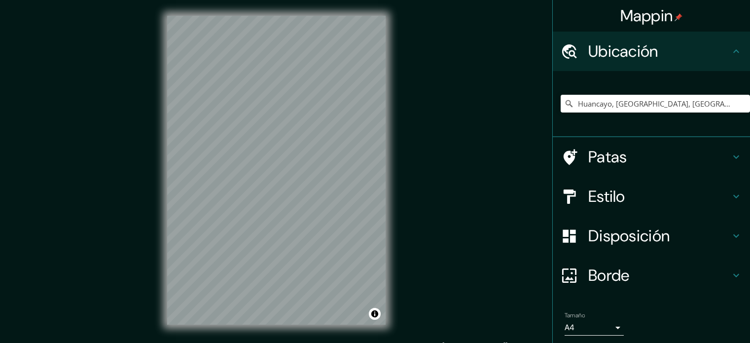  I want to click on div: A4, so click(594, 327).